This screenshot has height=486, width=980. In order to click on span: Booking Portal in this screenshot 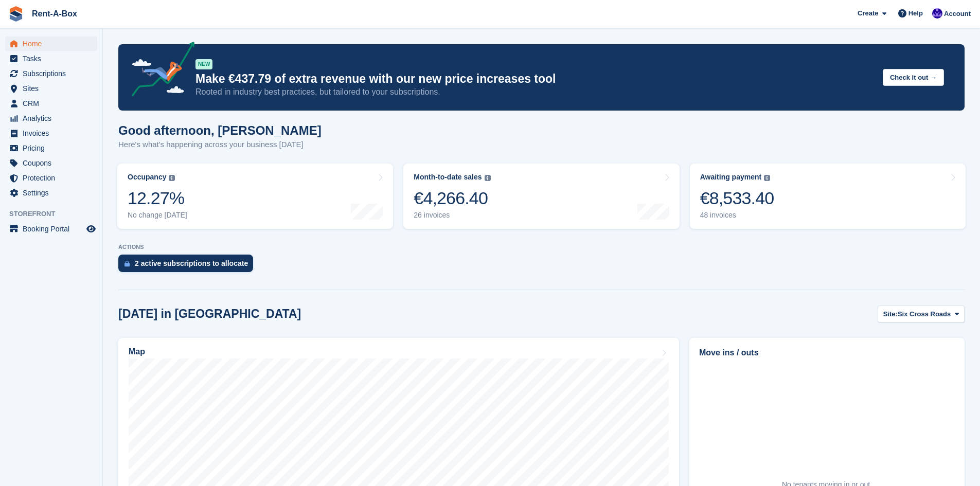, I will do `click(53, 229)`.